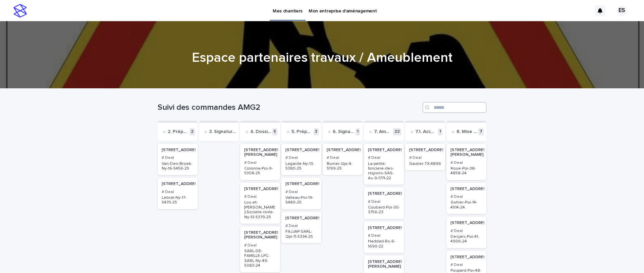  What do you see at coordinates (622, 11) in the screenshot?
I see `div: ES` at bounding box center [622, 11].